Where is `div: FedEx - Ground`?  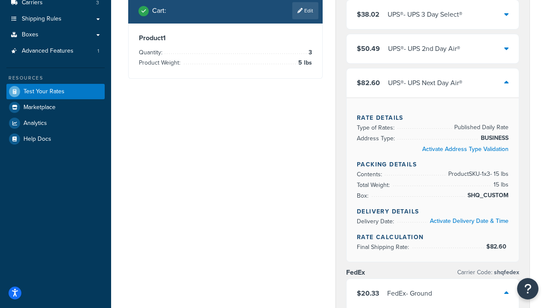
div: FedEx - Ground is located at coordinates (409, 293).